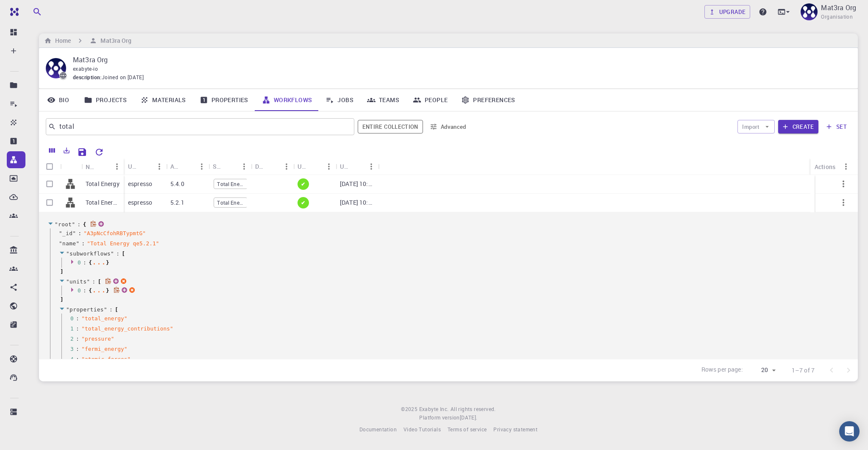  I want to click on span: subworkflows, so click(90, 254).